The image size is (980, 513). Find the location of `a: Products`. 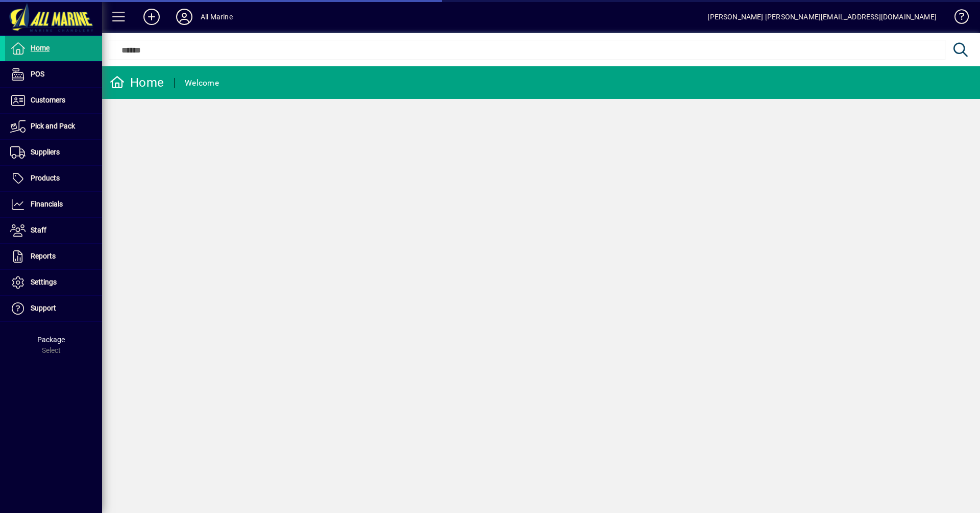

a: Products is located at coordinates (54, 178).